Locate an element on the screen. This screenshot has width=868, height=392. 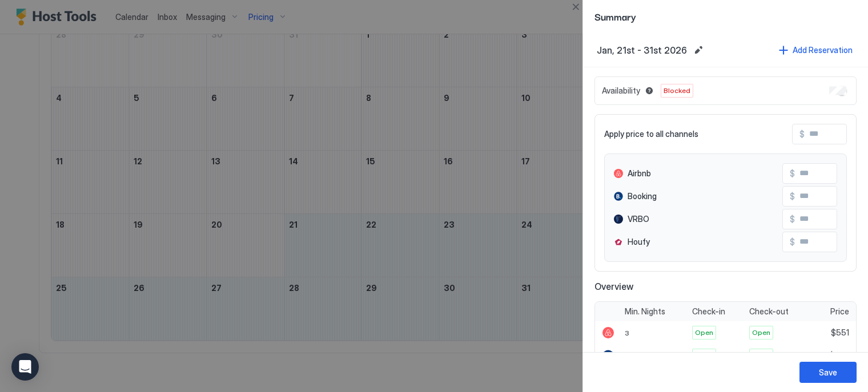
div: Save is located at coordinates (828, 372).